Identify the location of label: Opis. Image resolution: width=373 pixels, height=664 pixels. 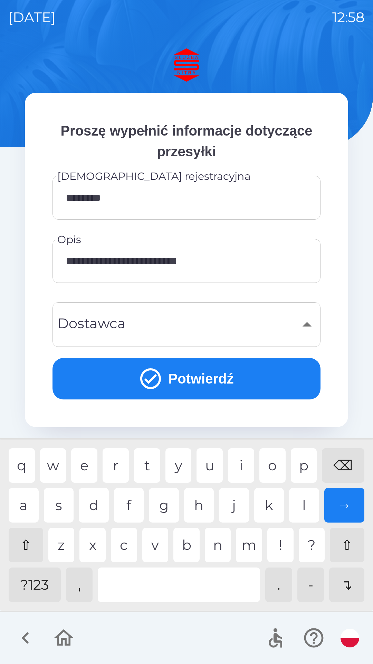
(69, 239).